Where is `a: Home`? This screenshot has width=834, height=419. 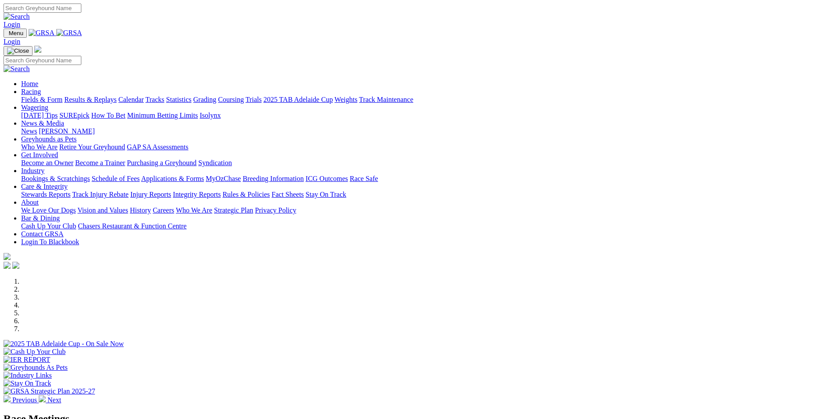
a: Home is located at coordinates (29, 84).